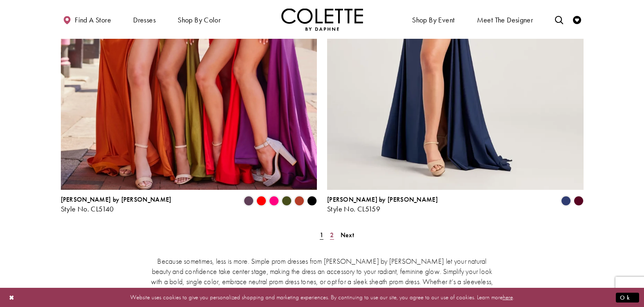  What do you see at coordinates (505, 20) in the screenshot?
I see `span: Meet the designer` at bounding box center [505, 20].